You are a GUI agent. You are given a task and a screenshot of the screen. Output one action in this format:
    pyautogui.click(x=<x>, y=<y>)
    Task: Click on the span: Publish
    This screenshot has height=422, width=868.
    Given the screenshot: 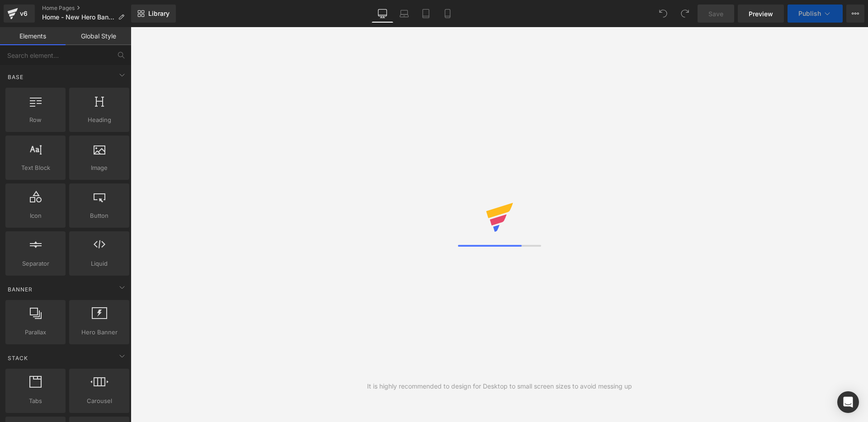 What is the action you would take?
    pyautogui.click(x=809, y=14)
    